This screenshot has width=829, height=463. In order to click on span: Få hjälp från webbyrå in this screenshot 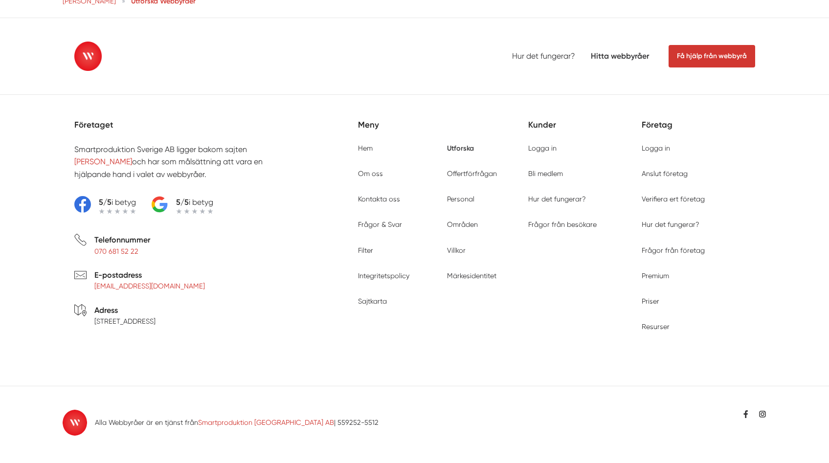, I will do `click(712, 56)`.